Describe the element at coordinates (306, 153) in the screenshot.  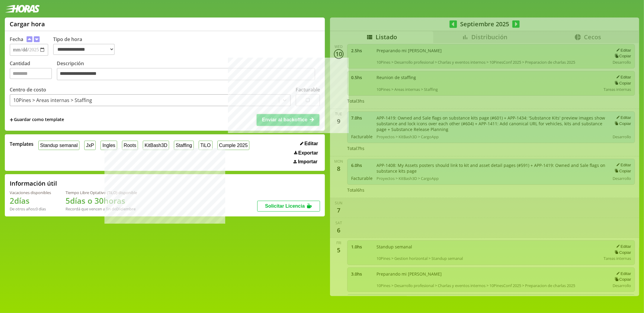
I see `button: Exportar` at that location.